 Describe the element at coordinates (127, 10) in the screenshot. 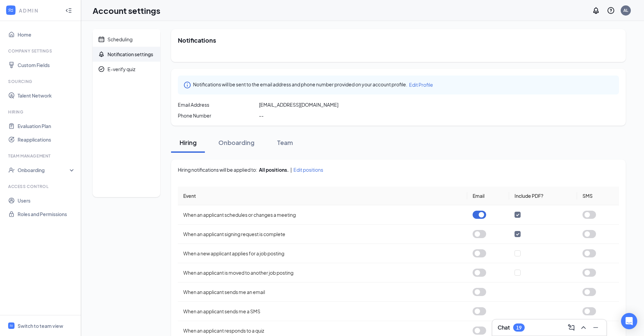

I see `h1: Account settings` at that location.